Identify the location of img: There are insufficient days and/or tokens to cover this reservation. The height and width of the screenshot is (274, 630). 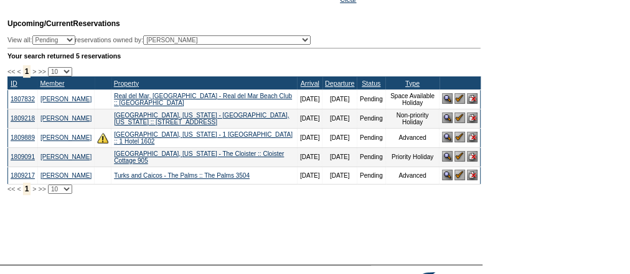
(103, 138).